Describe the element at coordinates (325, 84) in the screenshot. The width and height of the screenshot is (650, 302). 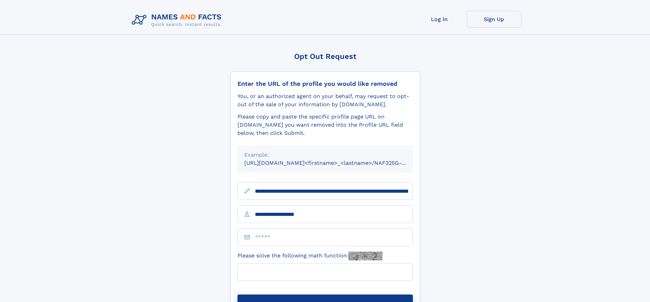
I see `div: Enter the URL of the profile you would like removed` at that location.